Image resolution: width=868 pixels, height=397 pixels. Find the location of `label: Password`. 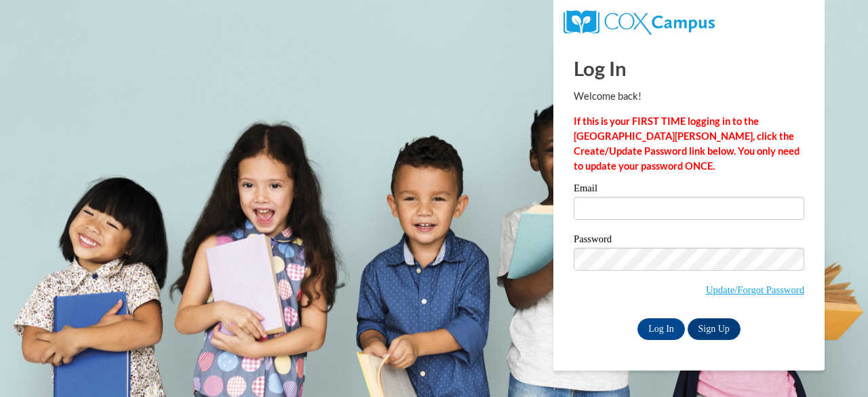

label: Password is located at coordinates (689, 241).